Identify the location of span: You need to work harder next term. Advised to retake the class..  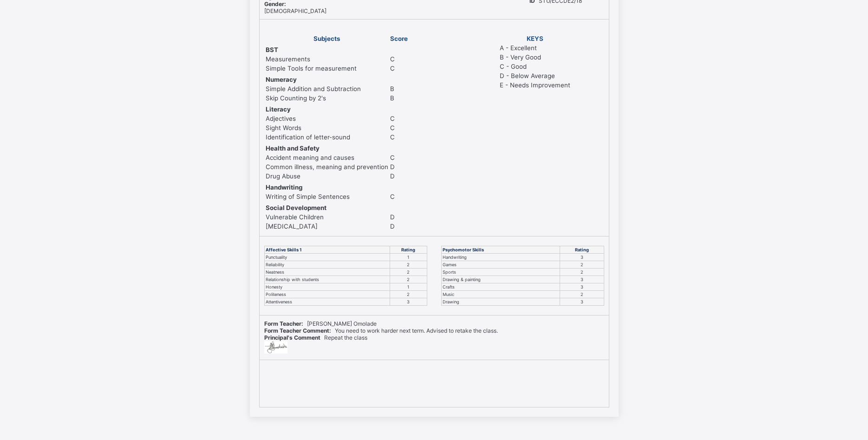
(381, 331).